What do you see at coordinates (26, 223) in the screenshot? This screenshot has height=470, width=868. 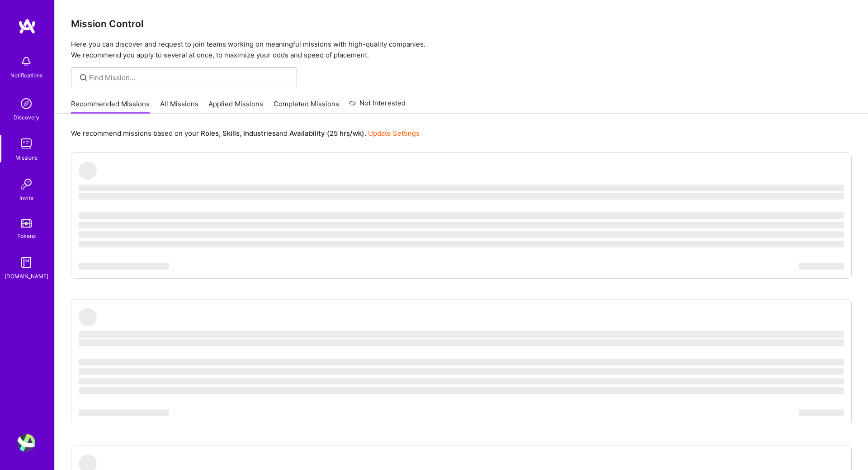 I see `img: tokens` at bounding box center [26, 223].